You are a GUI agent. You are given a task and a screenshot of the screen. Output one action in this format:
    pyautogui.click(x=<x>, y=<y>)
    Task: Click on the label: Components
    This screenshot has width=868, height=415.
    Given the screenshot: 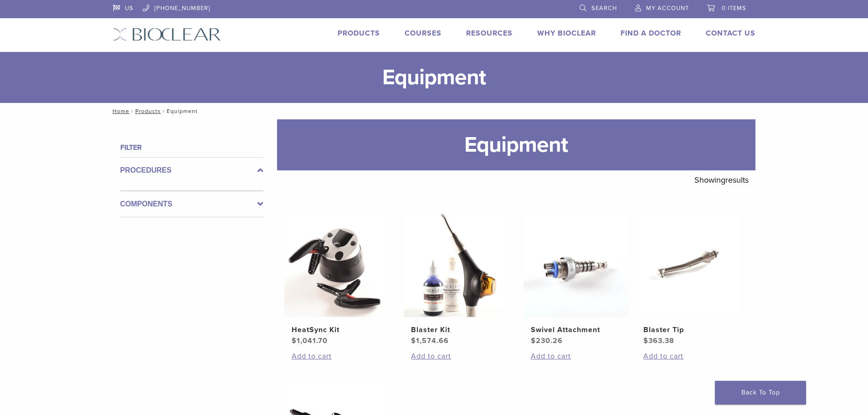 What is the action you would take?
    pyautogui.click(x=192, y=204)
    